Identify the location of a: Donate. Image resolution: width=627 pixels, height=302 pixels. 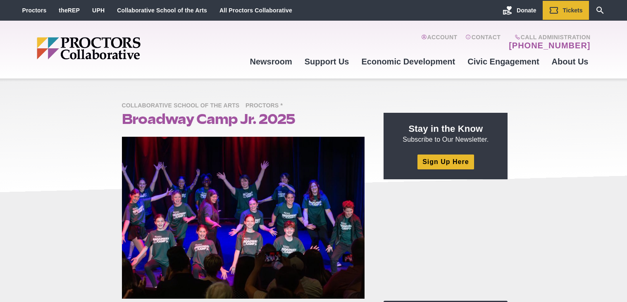
(519, 10).